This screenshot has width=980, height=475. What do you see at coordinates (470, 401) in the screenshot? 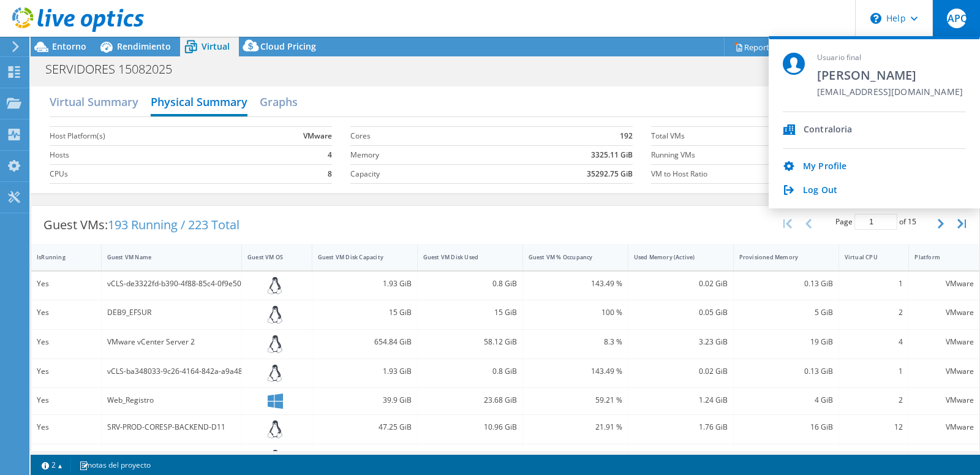
I see `div: 23.68 GiB` at bounding box center [470, 401].